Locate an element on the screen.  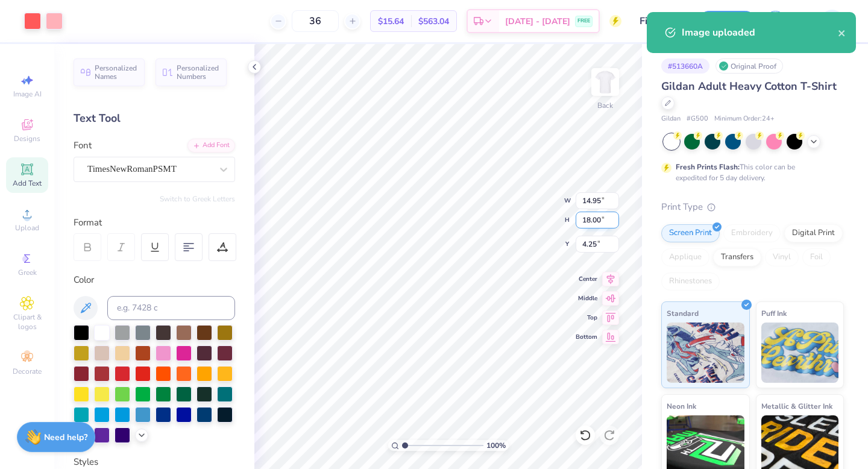
span: Greek is located at coordinates (27, 273).